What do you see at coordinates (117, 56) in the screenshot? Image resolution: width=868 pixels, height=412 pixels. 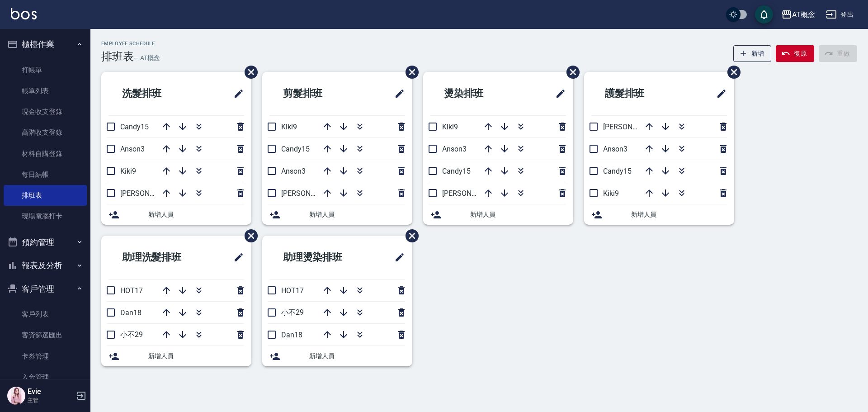 I see `h3: 排班表` at bounding box center [117, 56].